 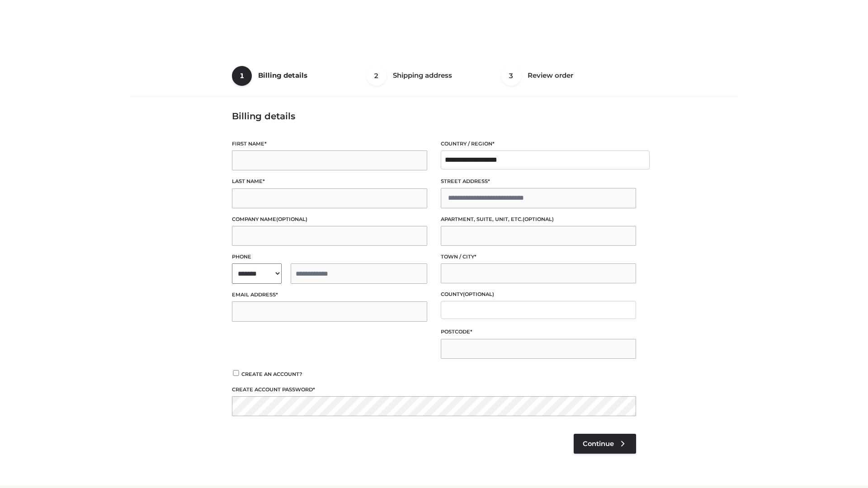 I want to click on span: Review order, so click(x=550, y=75).